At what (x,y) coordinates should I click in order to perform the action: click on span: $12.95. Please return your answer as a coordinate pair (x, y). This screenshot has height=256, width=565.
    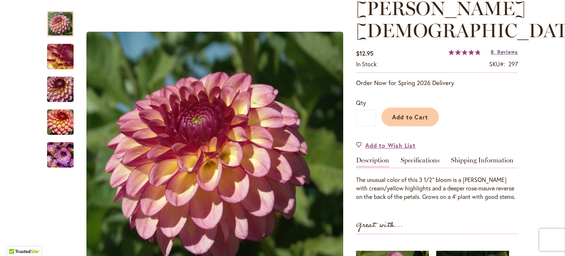
    Looking at the image, I should click on (365, 53).